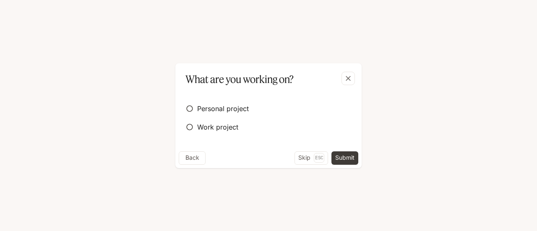 This screenshot has width=537, height=231. What do you see at coordinates (311, 158) in the screenshot?
I see `button: SkipEsc` at bounding box center [311, 158].